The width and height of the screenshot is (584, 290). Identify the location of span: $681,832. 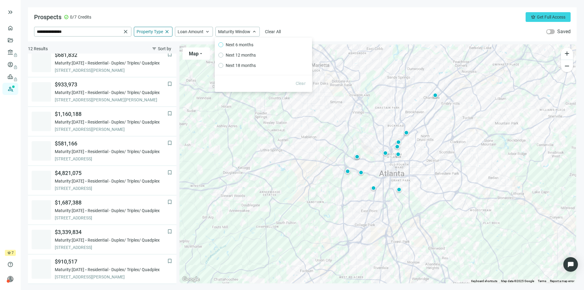
(111, 55).